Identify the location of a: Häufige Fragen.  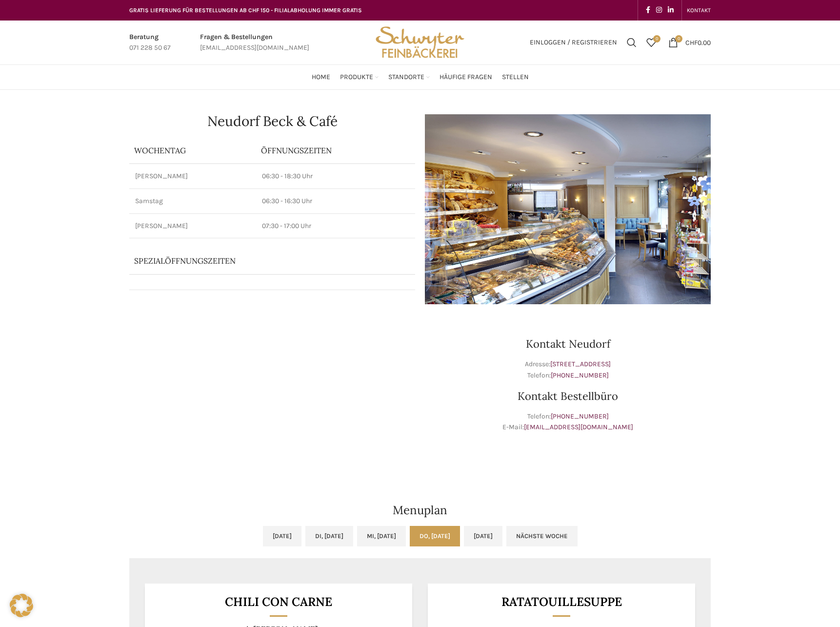
(466, 77).